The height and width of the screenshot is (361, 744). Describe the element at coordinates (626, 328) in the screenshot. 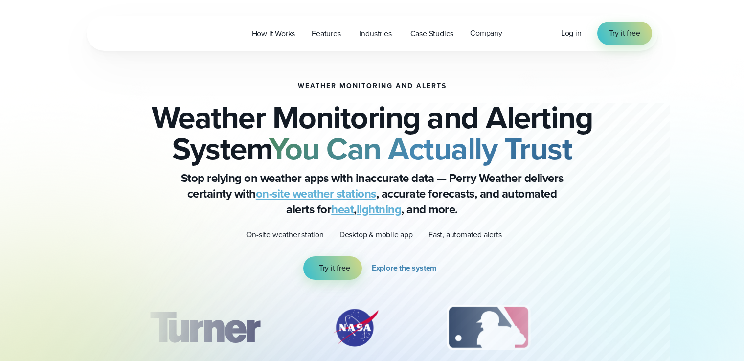

I see `div: 4 of 12` at that location.